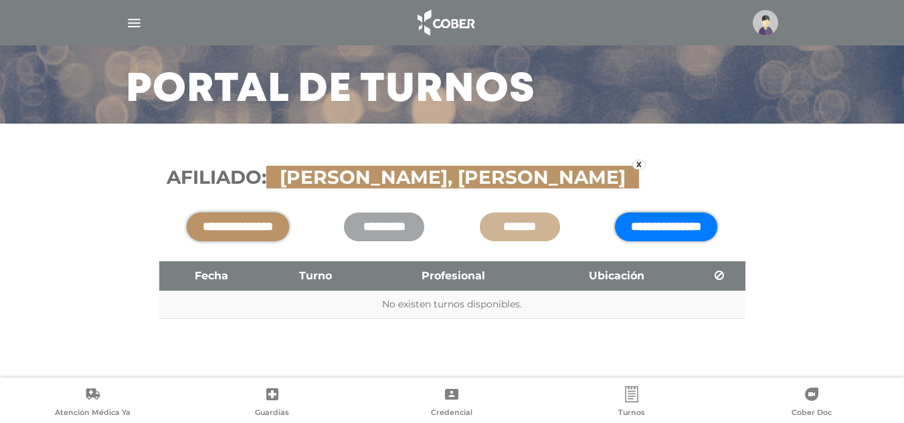  Describe the element at coordinates (134, 23) in the screenshot. I see `img: Cober_menu-lines-white.svg` at that location.